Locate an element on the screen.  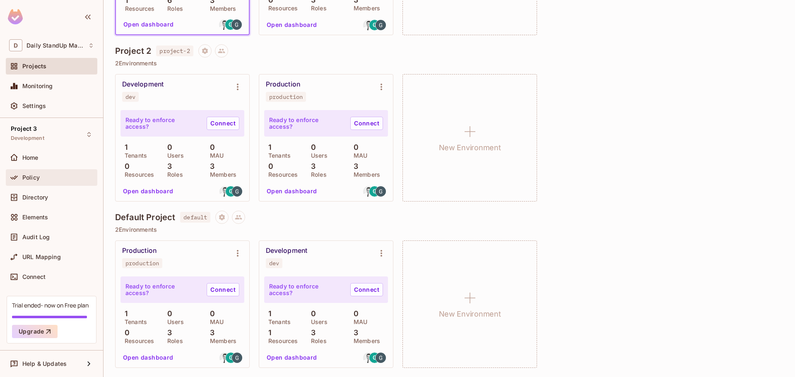
span: Project 3 is located at coordinates (24, 129).